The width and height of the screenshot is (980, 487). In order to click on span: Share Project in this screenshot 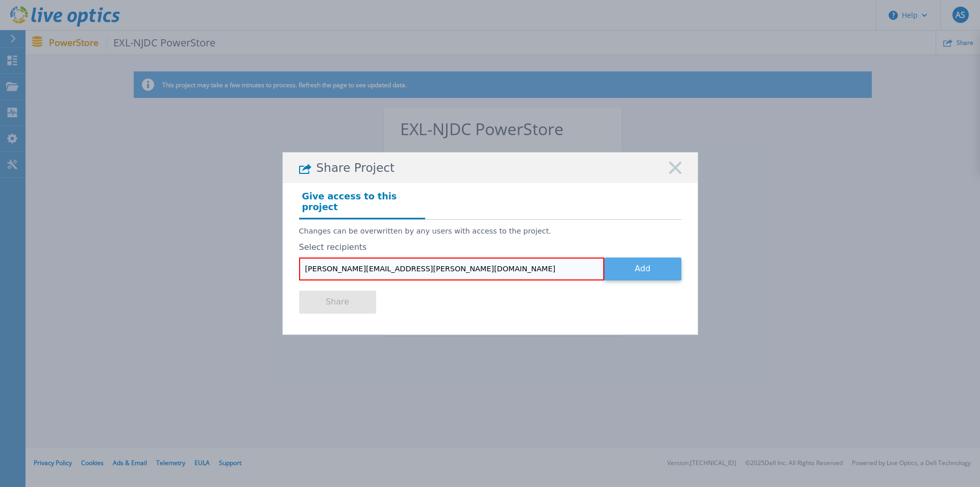, I will do `click(356, 168)`.